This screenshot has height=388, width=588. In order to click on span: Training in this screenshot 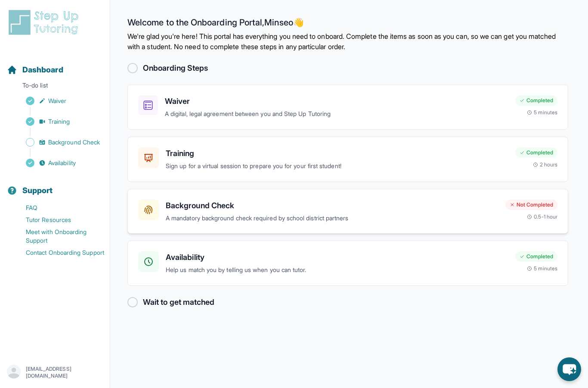, I will do `click(59, 122)`.